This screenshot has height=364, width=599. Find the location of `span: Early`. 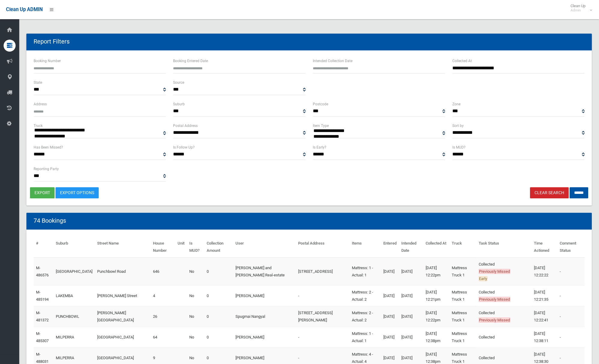

span: Early is located at coordinates (483, 279).